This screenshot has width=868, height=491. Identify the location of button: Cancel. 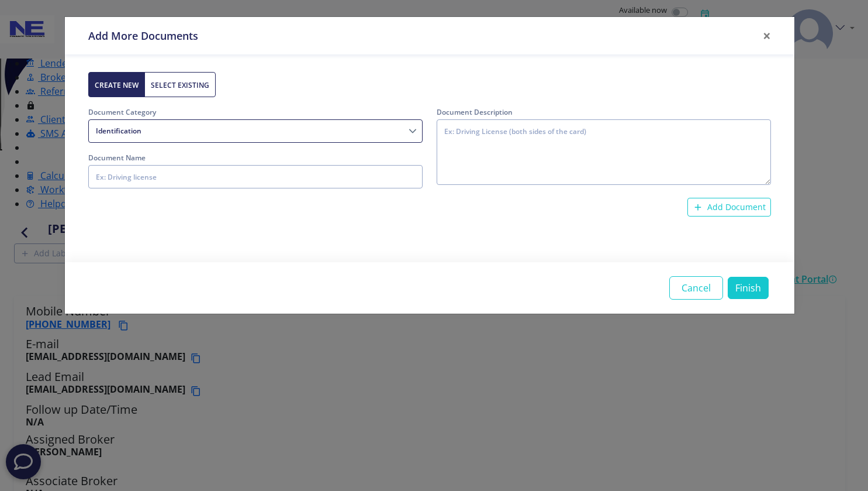
(696, 288).